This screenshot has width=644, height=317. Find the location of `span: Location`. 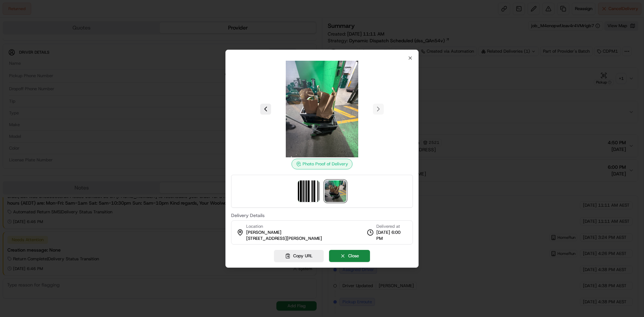

span: Location is located at coordinates (255, 226).